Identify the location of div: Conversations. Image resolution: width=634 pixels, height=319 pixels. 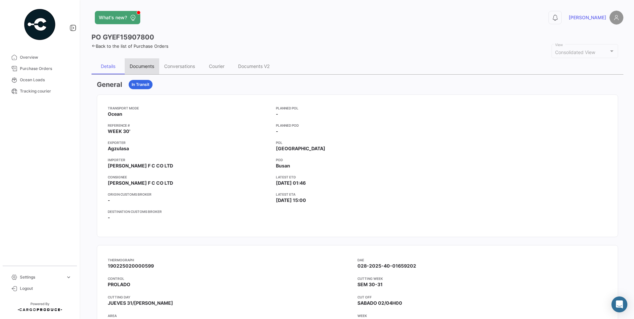
(179, 66).